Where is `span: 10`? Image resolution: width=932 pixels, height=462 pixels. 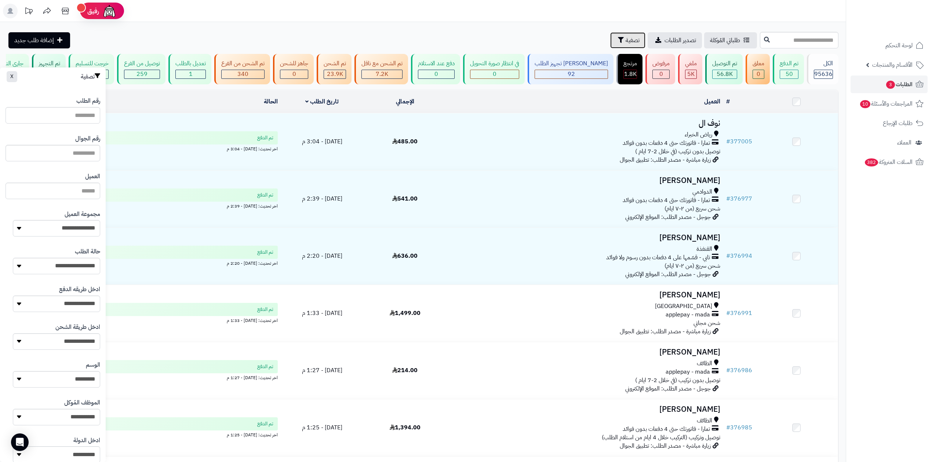 span: 10 is located at coordinates (865, 104).